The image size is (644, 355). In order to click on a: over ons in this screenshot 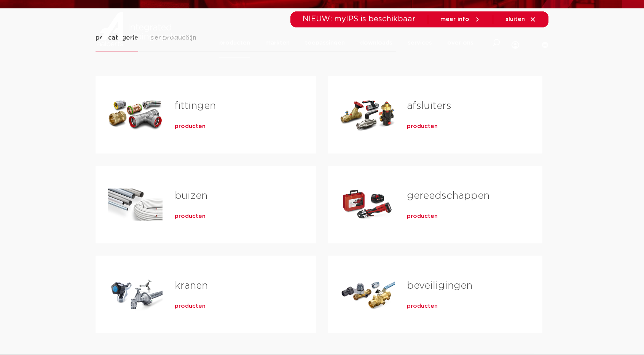, I will do `click(460, 43)`.